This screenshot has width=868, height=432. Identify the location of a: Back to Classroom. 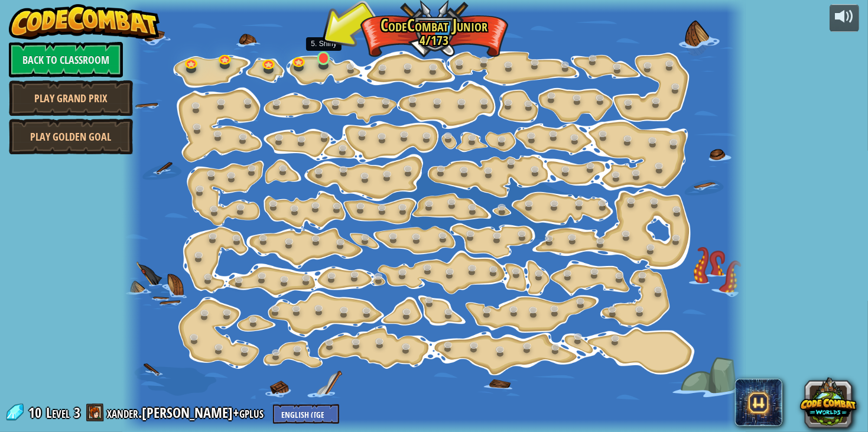
(66, 60).